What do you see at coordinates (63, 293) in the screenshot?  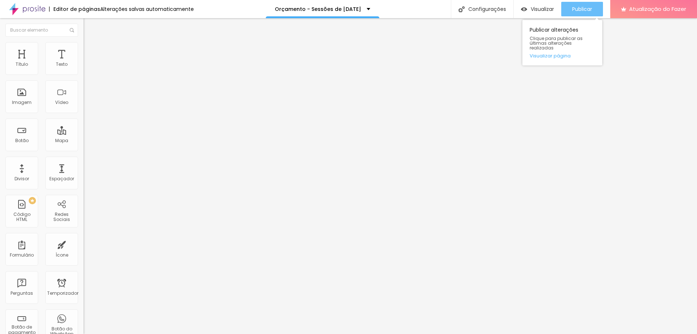 I see `font: Temporizador` at bounding box center [63, 293].